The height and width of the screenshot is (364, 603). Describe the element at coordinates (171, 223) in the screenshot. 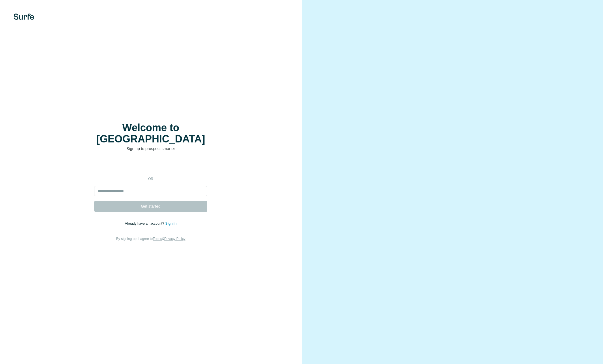

I see `a: Sign in` at that location.